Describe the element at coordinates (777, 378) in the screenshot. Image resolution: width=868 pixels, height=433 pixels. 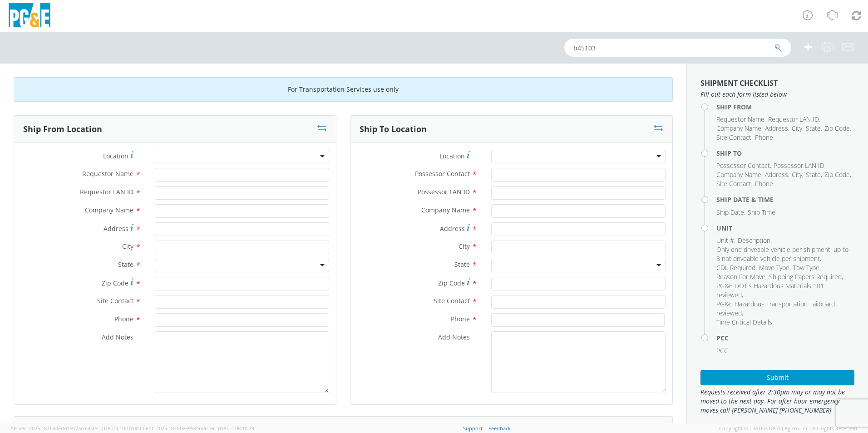
I see `button: Submit` at that location.